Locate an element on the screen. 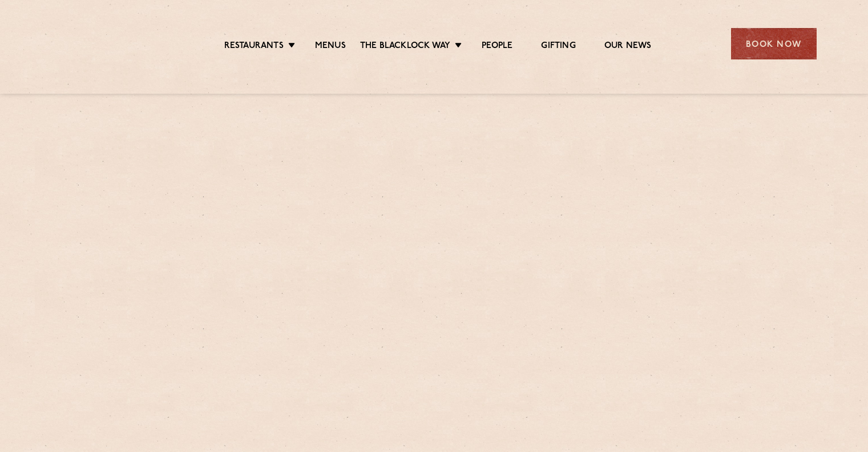  a: People is located at coordinates (497, 46).